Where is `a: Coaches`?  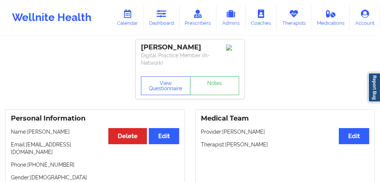 a: Coaches is located at coordinates (261, 18).